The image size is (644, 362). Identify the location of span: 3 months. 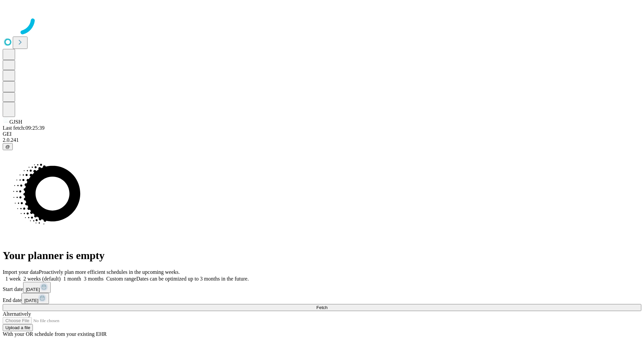
(93, 278).